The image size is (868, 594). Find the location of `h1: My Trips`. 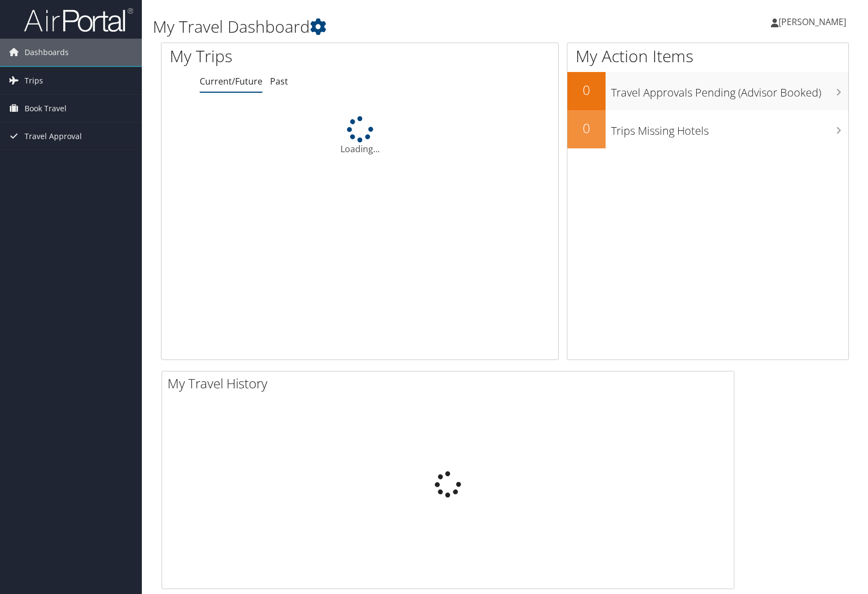

h1: My Trips is located at coordinates (277, 56).